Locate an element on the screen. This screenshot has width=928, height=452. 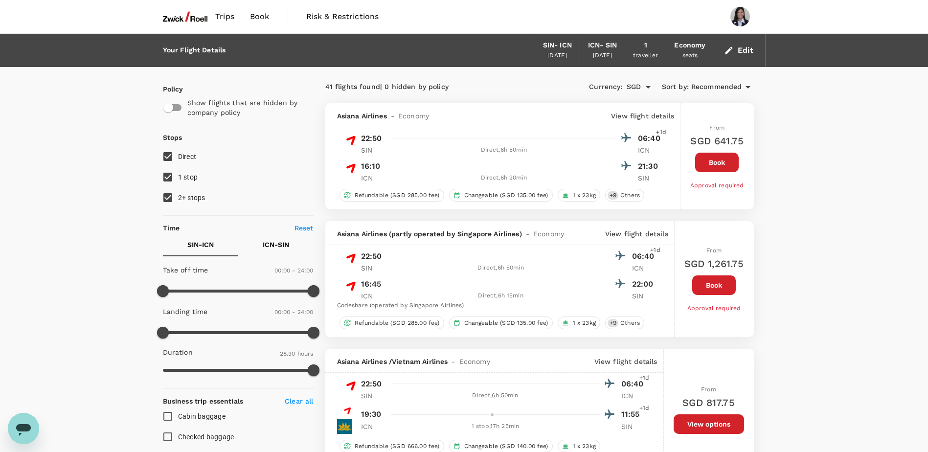
span: Asiana Airlines / Vietnam Airlines is located at coordinates (392, 362).